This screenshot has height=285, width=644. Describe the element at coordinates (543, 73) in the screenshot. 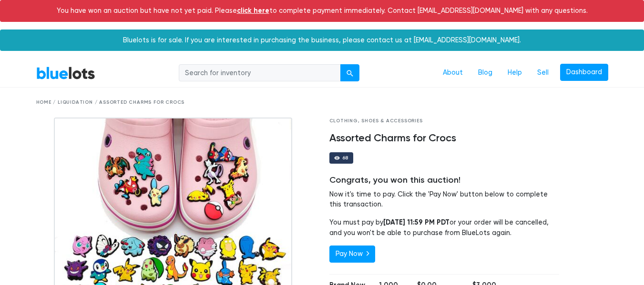

I see `a: Sell` at that location.